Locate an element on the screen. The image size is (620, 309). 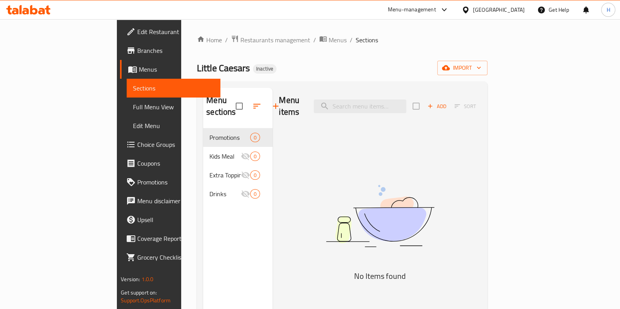
a: Promotions is located at coordinates (170, 182).